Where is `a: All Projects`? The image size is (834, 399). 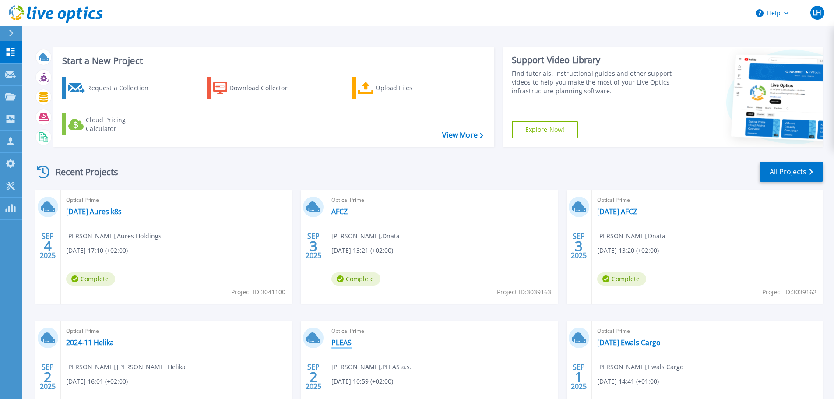
a: All Projects is located at coordinates (791, 172).